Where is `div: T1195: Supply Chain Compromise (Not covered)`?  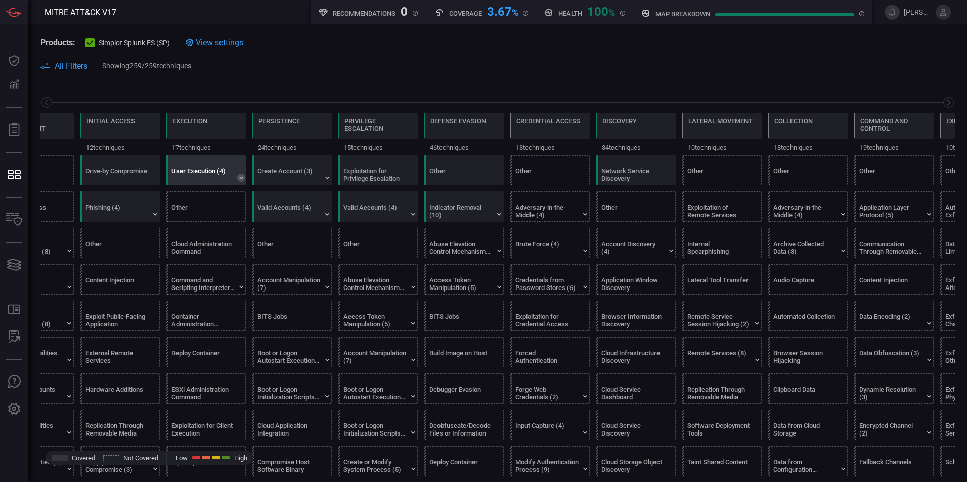 div: T1195: Supply Chain Compromise (Not covered) is located at coordinates (120, 462).